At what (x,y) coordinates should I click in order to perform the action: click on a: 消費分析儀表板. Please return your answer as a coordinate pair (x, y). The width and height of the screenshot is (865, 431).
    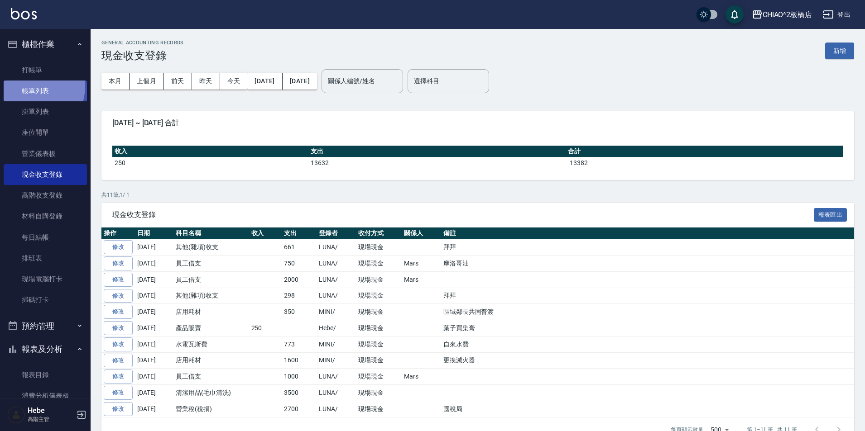
    Looking at the image, I should click on (45, 396).